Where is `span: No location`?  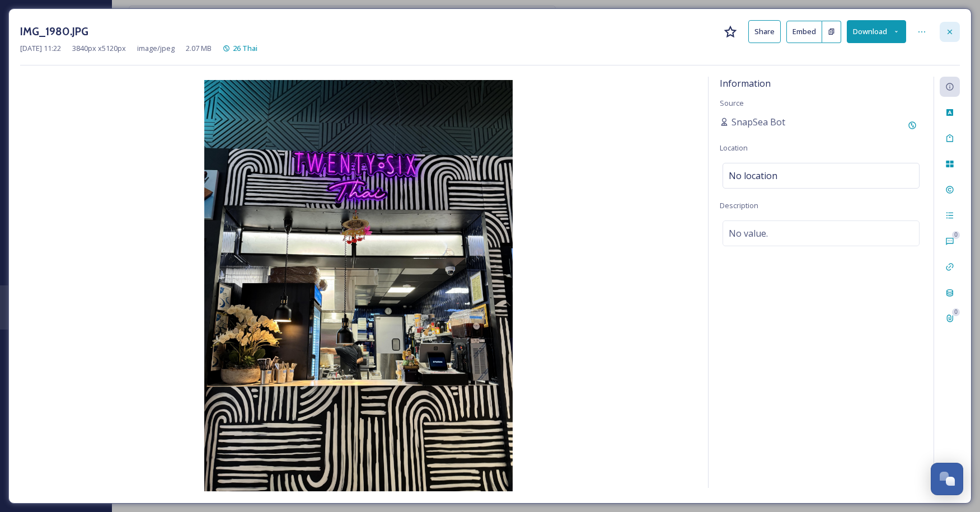
span: No location is located at coordinates (752, 176).